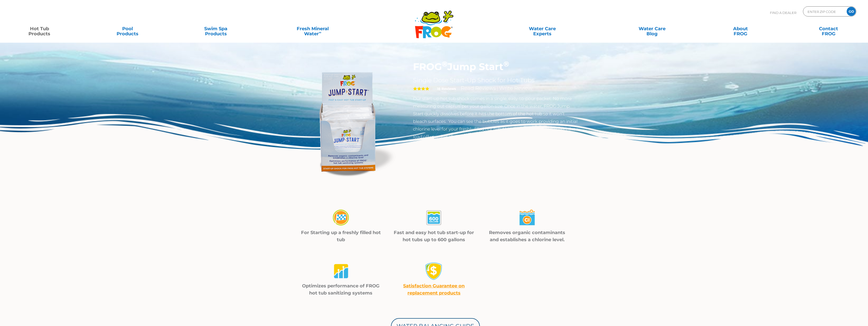 This screenshot has height=326, width=868. I want to click on span: 4, so click(421, 88).